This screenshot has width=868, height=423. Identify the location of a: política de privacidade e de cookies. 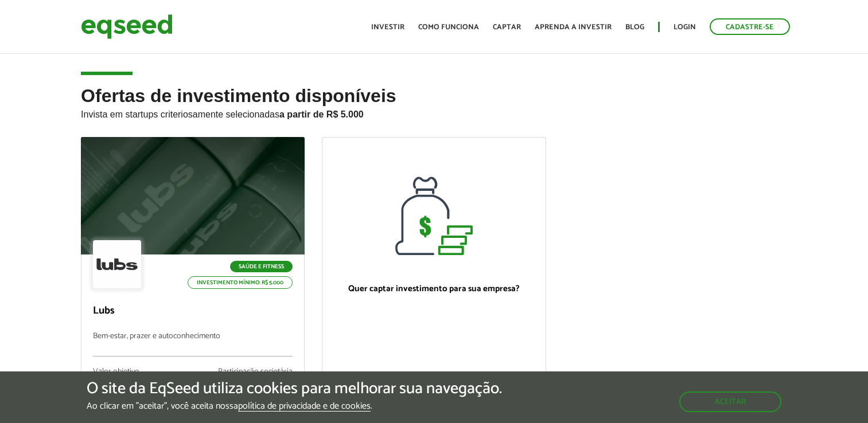
(304, 407).